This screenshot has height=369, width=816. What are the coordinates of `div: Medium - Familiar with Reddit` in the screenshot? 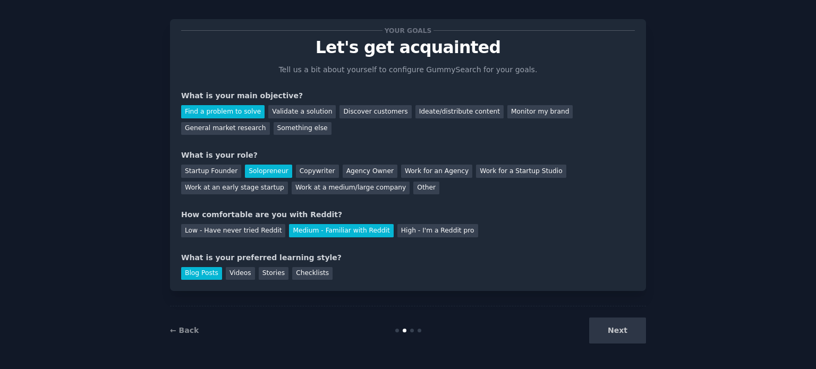 It's located at (341, 231).